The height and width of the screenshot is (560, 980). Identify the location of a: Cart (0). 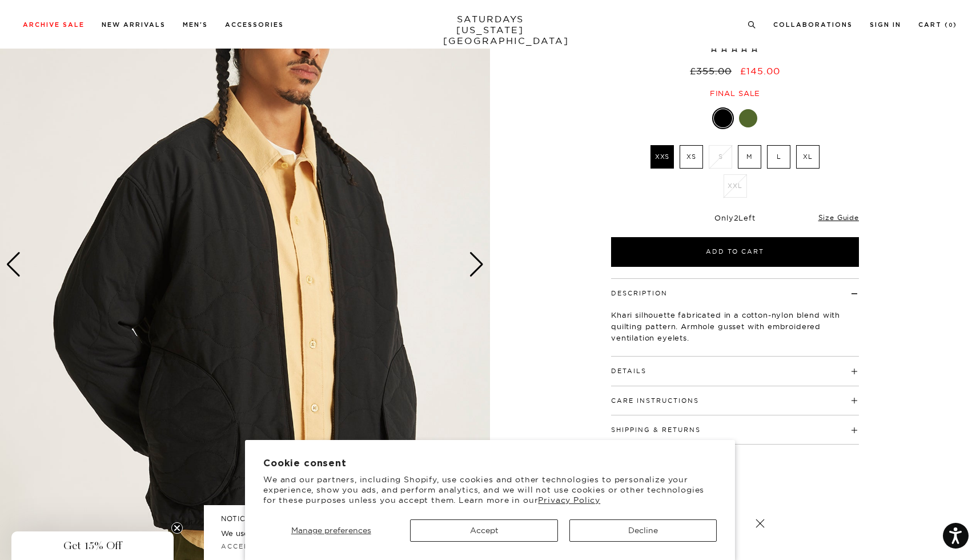
(938, 24).